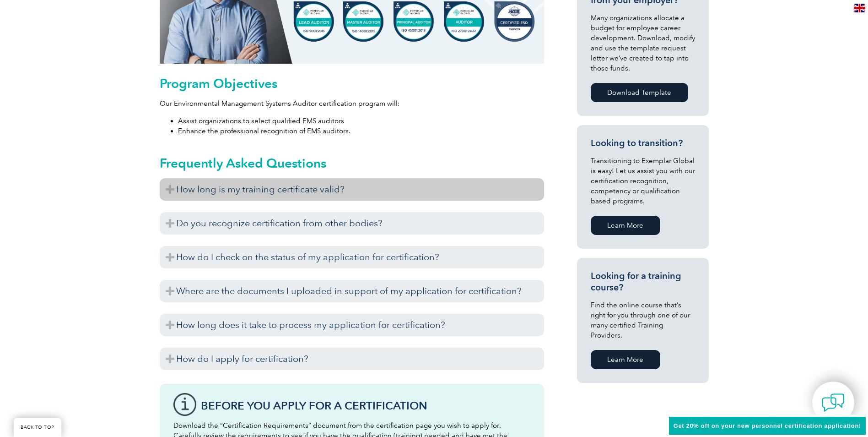  Describe the element at coordinates (352, 163) in the screenshot. I see `h2: Frequently Asked Questions` at that location.